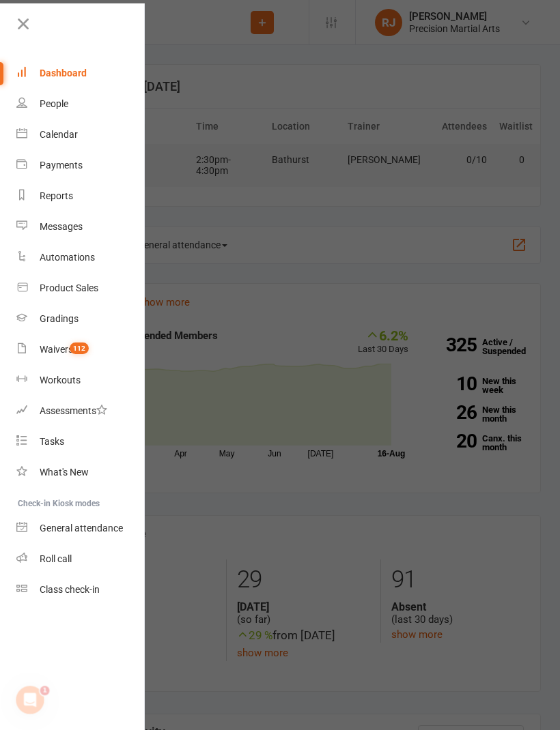  I want to click on a: Roll call, so click(80, 559).